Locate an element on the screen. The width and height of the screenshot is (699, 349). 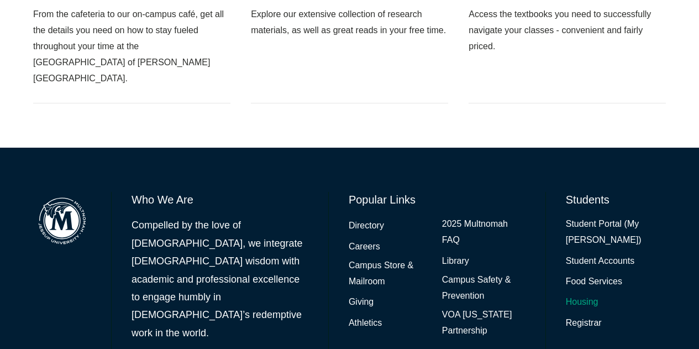
a: Registrar is located at coordinates (583, 323).